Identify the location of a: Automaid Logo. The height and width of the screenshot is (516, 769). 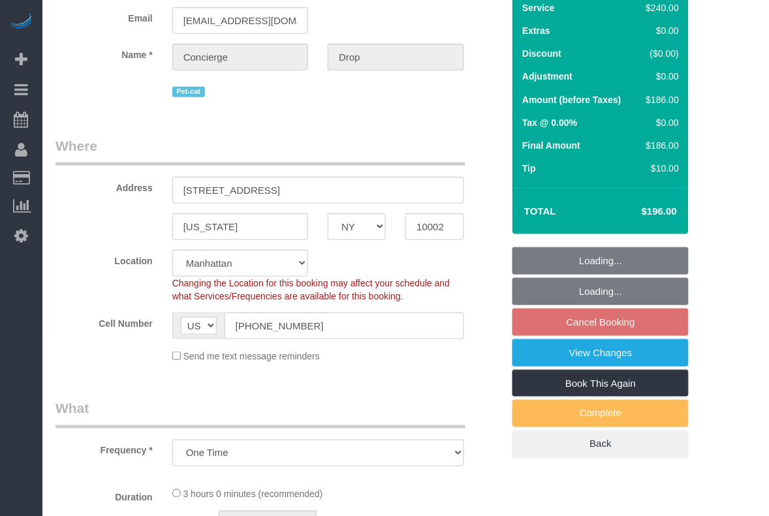
(21, 22).